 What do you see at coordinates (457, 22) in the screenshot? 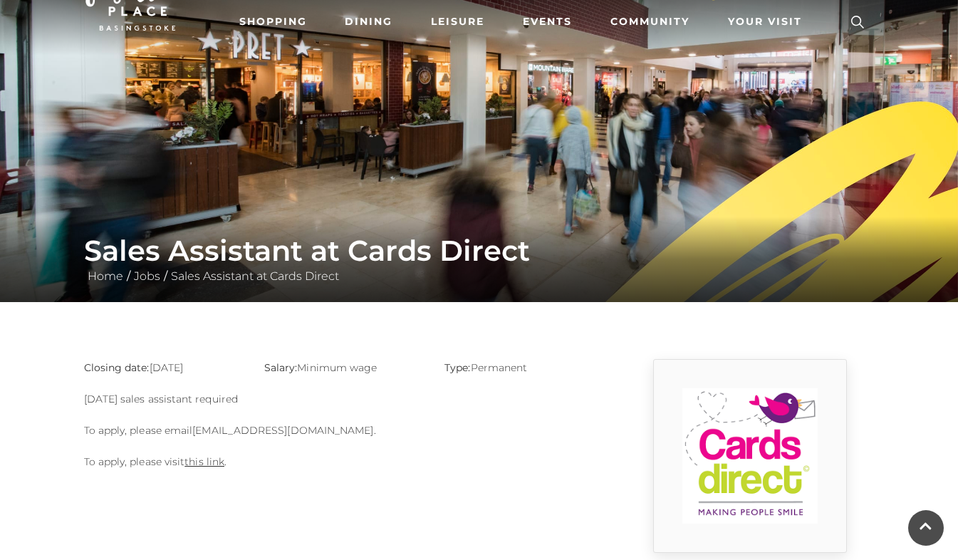
I see `a: Leisure` at bounding box center [457, 22].